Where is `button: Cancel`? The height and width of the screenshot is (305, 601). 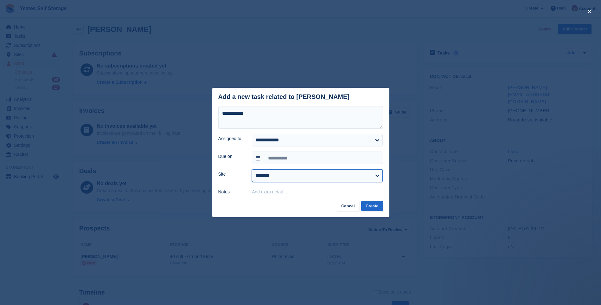 button: Cancel is located at coordinates (348, 206).